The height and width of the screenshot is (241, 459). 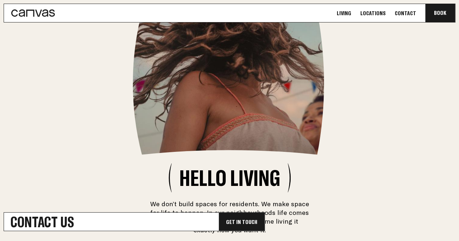 I want to click on h2: Hello Living, so click(x=230, y=178).